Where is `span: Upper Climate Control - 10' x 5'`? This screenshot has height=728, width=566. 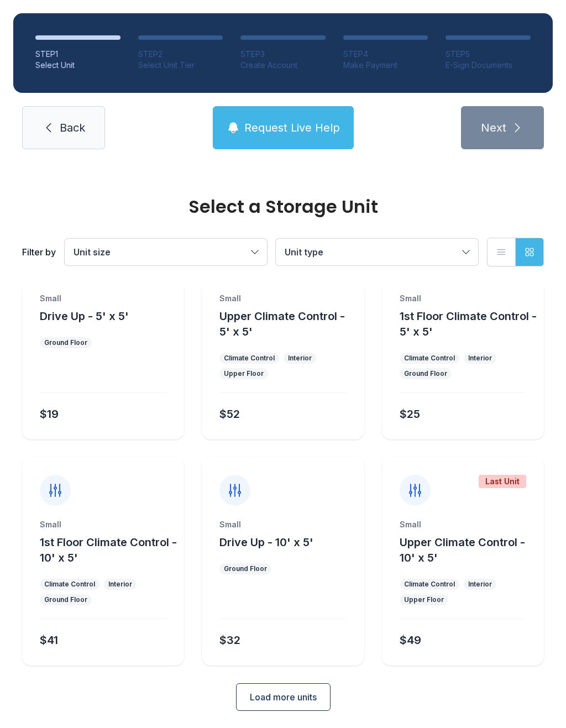 span: Upper Climate Control - 10' x 5' is located at coordinates (462, 550).